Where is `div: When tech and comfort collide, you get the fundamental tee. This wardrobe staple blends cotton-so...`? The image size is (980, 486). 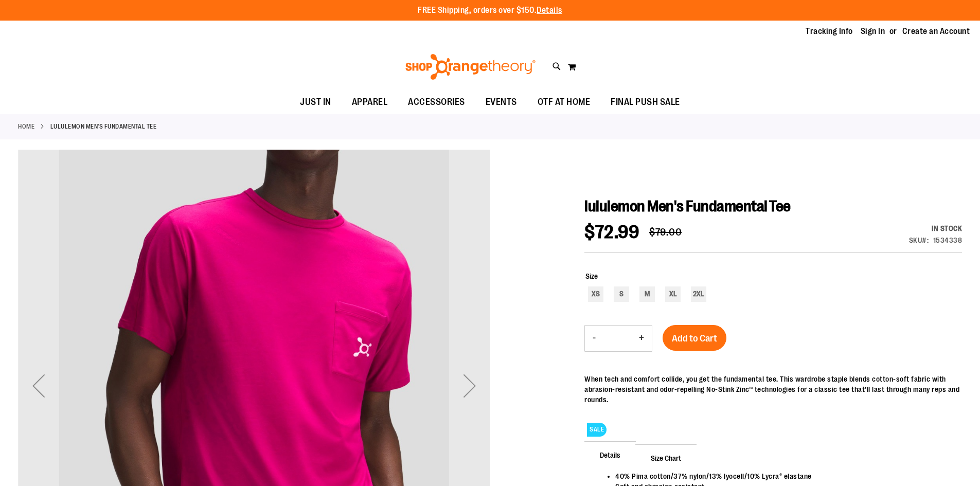 div: When tech and comfort collide, you get the fundamental tee. This wardrobe staple blends cotton-so... is located at coordinates (773, 389).